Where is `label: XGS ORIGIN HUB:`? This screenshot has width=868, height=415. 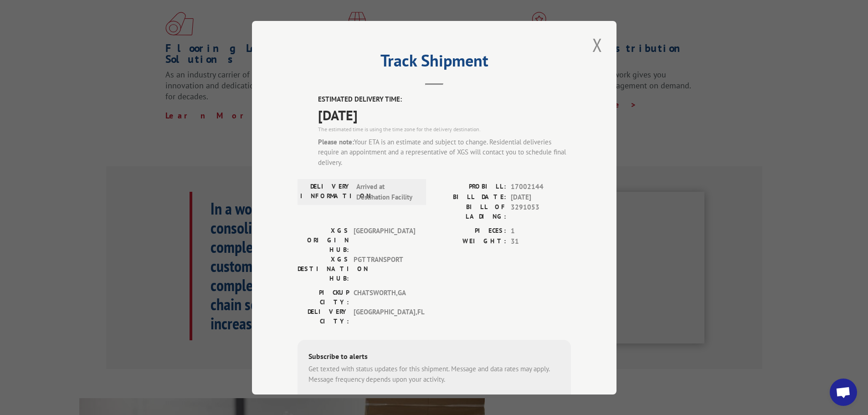 label: XGS ORIGIN HUB: is located at coordinates (323, 240).